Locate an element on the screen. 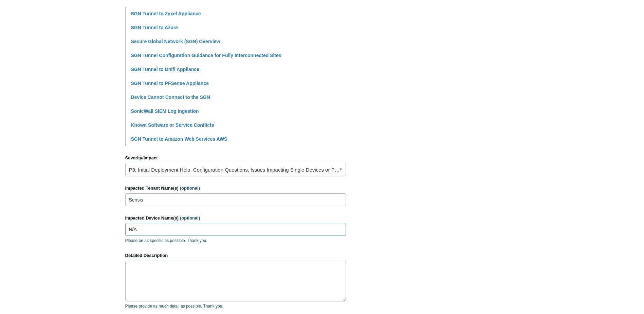 The height and width of the screenshot is (314, 644). p: Please be as specific as possible. Thank you. is located at coordinates (236, 241).